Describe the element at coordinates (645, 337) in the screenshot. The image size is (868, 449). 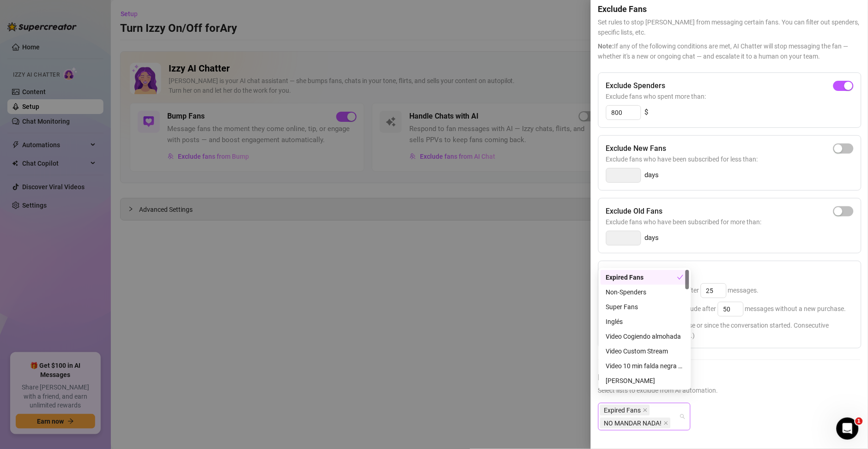
I see `div: Video Cogiendo almohada` at that location.